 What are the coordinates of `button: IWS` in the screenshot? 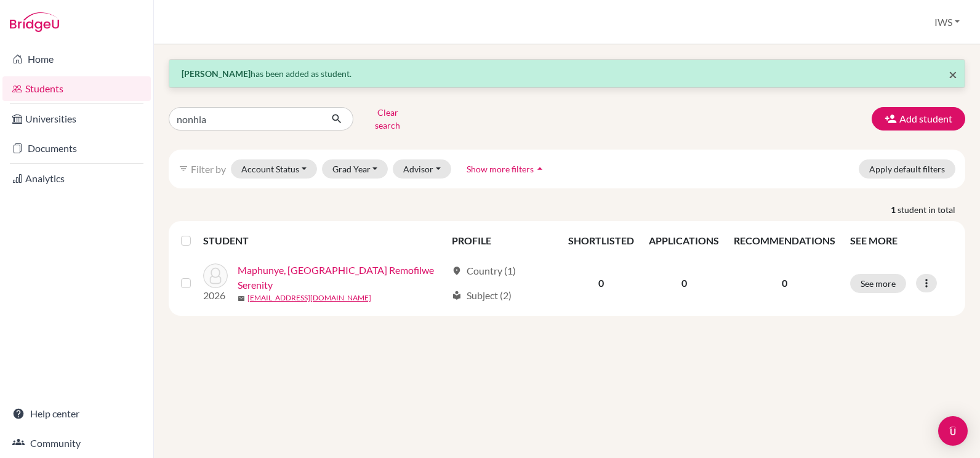 It's located at (947, 22).